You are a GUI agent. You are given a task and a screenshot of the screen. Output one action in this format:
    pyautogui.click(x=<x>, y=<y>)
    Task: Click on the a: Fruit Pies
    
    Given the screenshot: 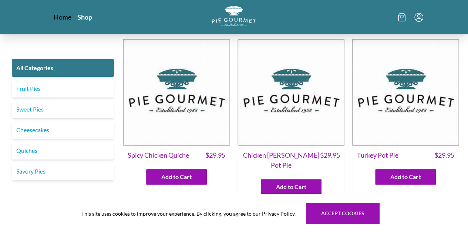 What is the action you would take?
    pyautogui.click(x=63, y=89)
    